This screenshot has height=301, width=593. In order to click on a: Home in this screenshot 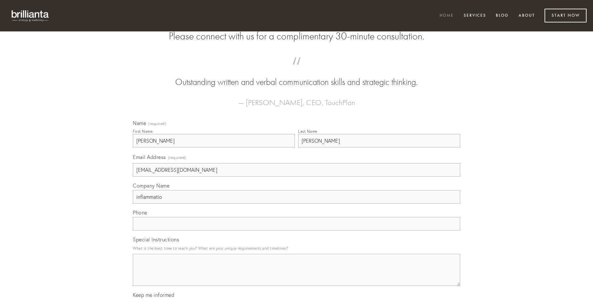, I will do `click(447, 16)`.